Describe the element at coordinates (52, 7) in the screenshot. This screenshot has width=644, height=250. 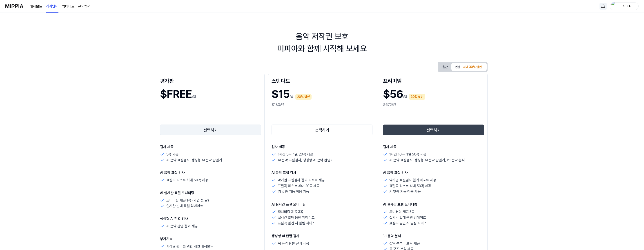
I see `a: 가격안내` at that location.